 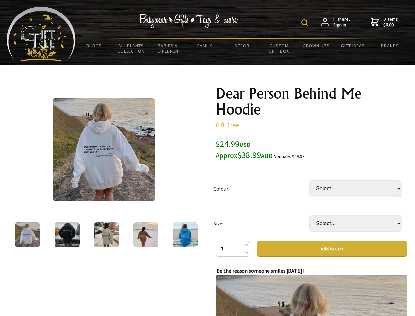 What do you see at coordinates (189, 21) in the screenshot?
I see `img: Babywear - Gifts - Toys & more` at bounding box center [189, 21].